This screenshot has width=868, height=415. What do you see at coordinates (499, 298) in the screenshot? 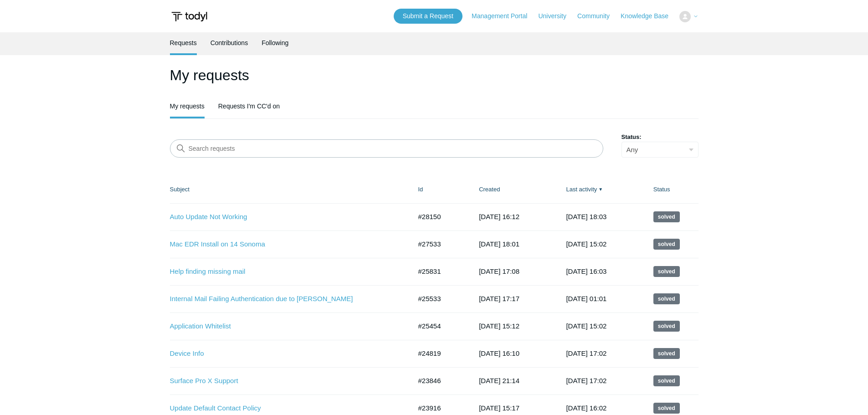
I see `time: 2025-06-17T17:17:57+00:00` at bounding box center [499, 298].